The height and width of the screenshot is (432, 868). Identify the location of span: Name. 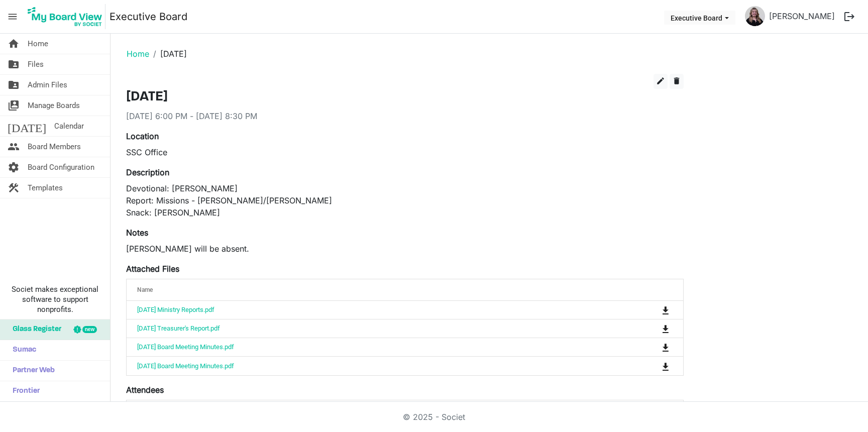
(145, 290).